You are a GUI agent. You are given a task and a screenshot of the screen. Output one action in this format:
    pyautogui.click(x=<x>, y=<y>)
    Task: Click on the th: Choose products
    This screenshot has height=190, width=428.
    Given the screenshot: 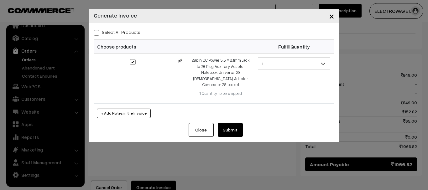 What is the action you would take?
    pyautogui.click(x=174, y=47)
    